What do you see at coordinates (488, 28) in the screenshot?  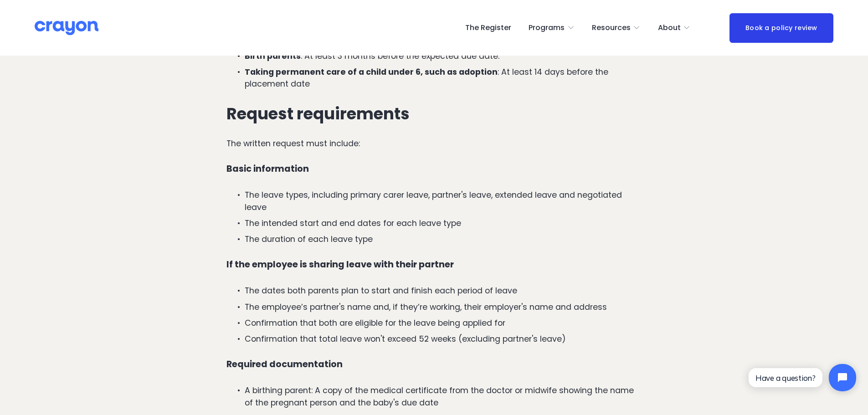 I see `a: The Register` at bounding box center [488, 28].